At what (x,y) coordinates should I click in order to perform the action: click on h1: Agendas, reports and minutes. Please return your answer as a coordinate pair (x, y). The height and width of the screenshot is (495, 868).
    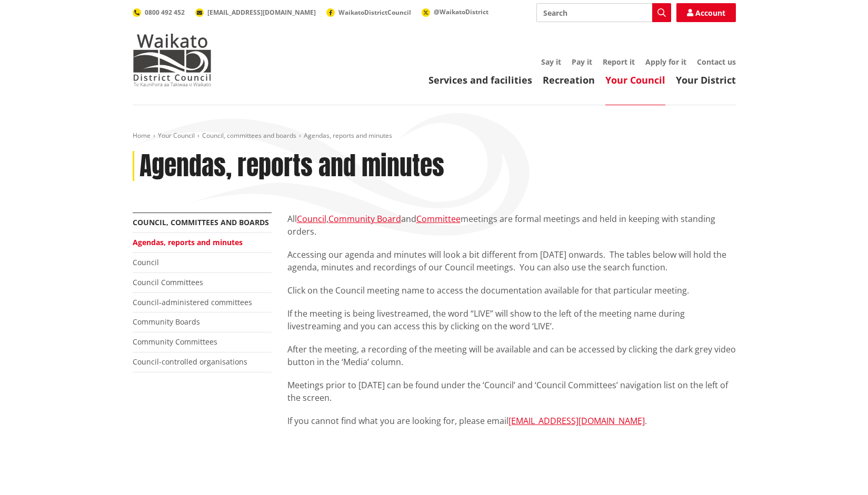
    Looking at the image, I should click on (292, 166).